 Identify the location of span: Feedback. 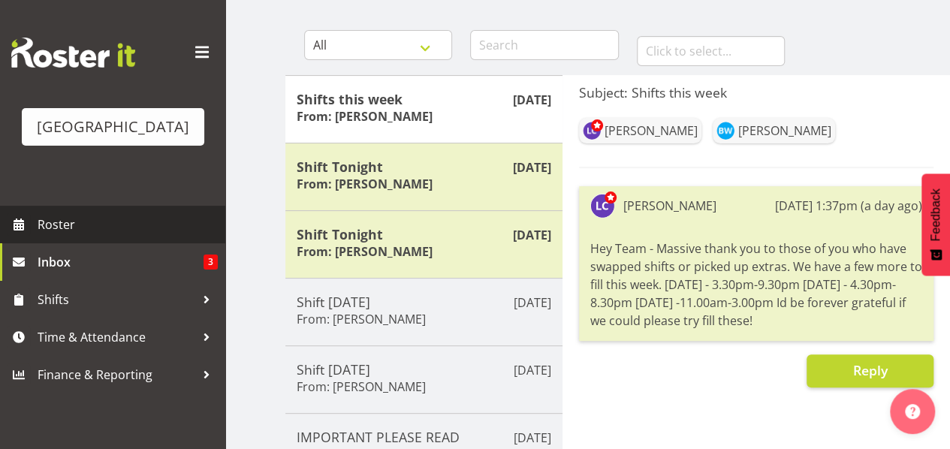
(936, 215).